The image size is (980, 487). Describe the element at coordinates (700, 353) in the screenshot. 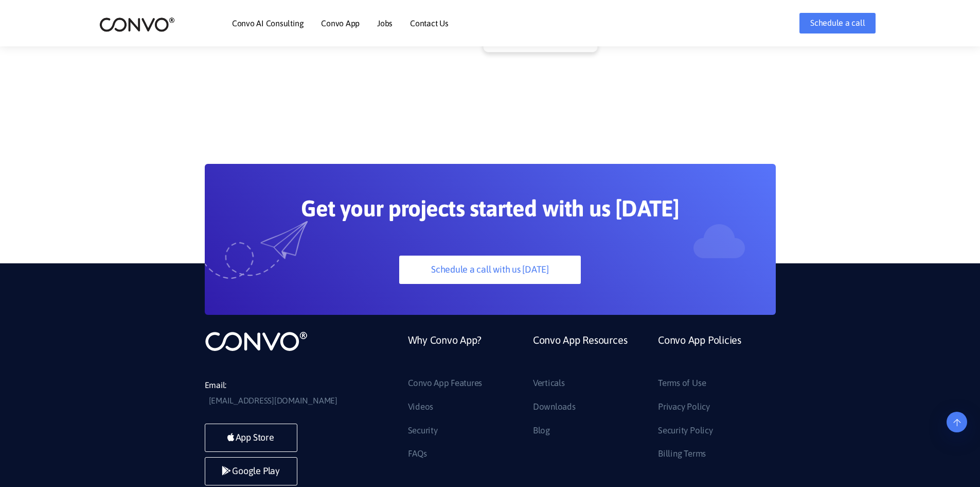

I see `a: Convo App Policies` at that location.